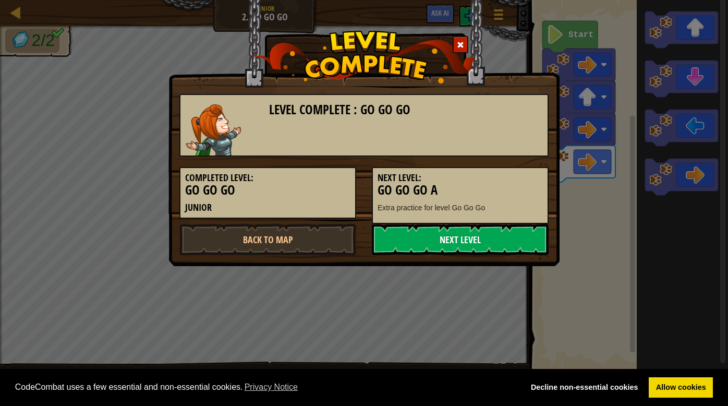 The image size is (728, 406). Describe the element at coordinates (266, 387) in the screenshot. I see `span: CodeCombat uses a few essential and non-essential cookies.` at that location.